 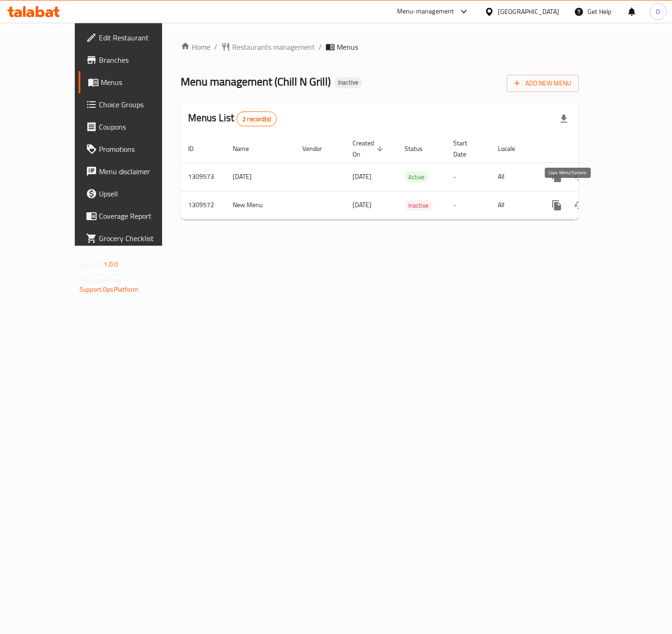 I want to click on span: Grocery Checklist, so click(x=140, y=238).